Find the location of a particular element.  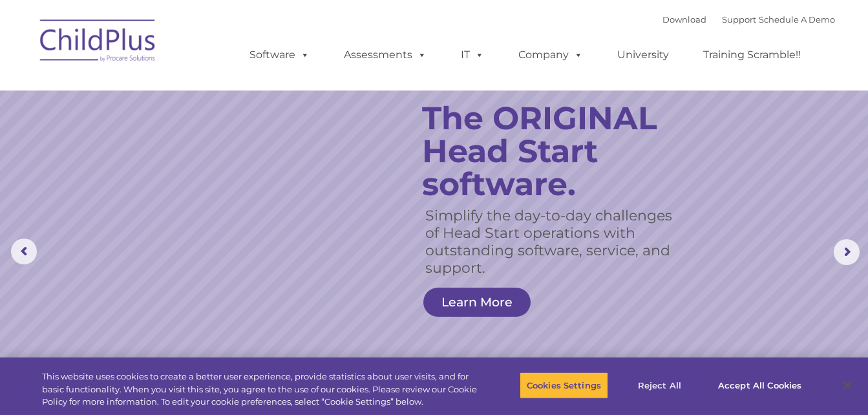

button: Close is located at coordinates (847, 386).